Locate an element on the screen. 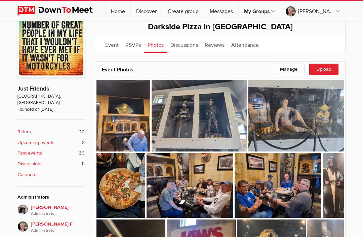  img: John P is located at coordinates (23, 210).